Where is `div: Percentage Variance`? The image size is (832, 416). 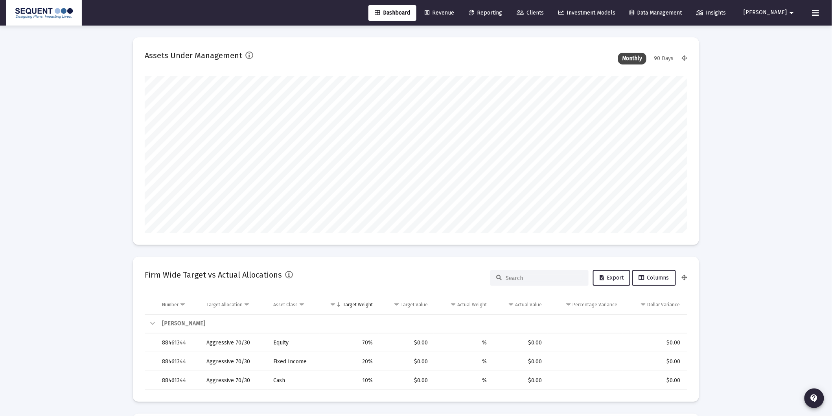
div: Percentage Variance is located at coordinates (595, 305).